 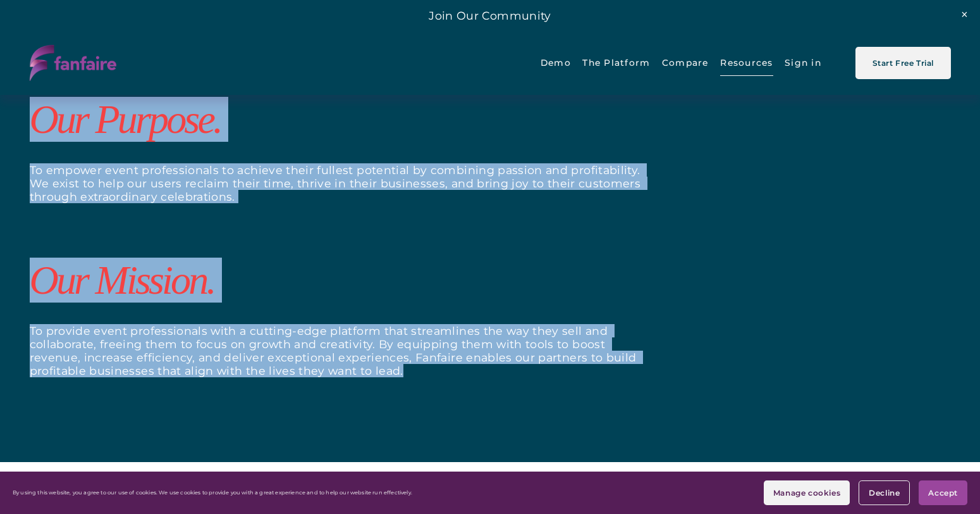 What do you see at coordinates (122, 280) in the screenshot?
I see `em: Our Mission.` at bounding box center [122, 280].